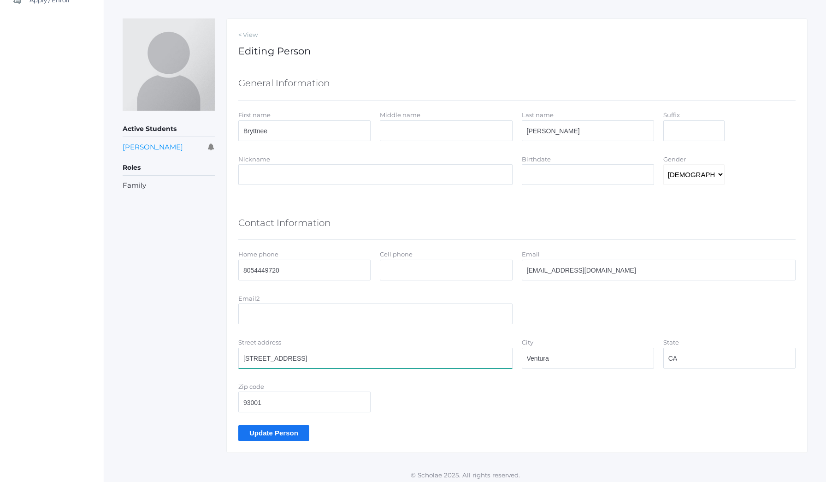  What do you see at coordinates (538, 115) in the screenshot?
I see `label: Last name` at bounding box center [538, 115].